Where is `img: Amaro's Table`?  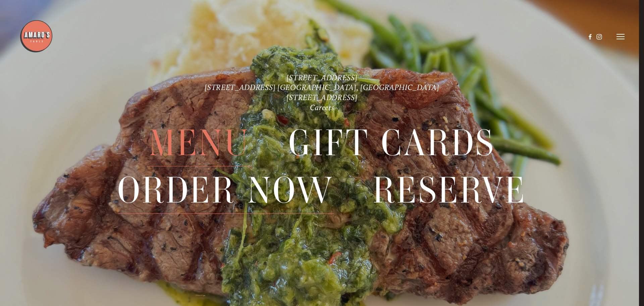 img: Amaro's Table is located at coordinates (36, 36).